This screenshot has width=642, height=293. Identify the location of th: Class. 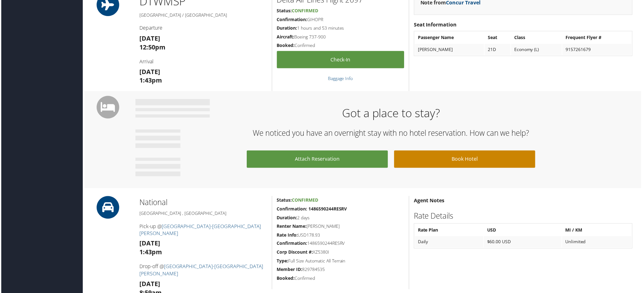
(537, 37).